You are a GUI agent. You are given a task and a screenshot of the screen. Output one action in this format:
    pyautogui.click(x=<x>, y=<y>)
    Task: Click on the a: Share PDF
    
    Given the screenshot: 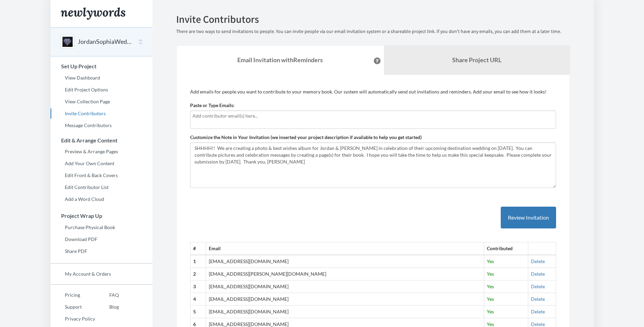 What is the action you would take?
    pyautogui.click(x=101, y=251)
    